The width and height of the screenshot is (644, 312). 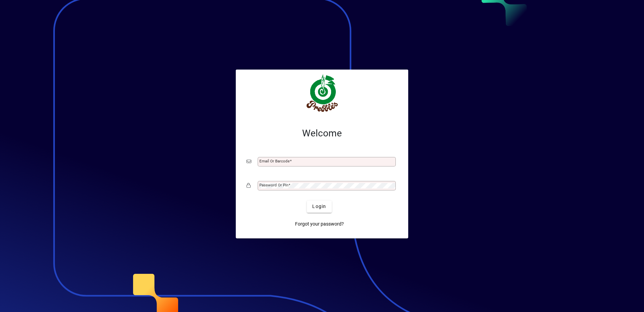 What do you see at coordinates (319, 224) in the screenshot?
I see `span: Forgot your password?` at bounding box center [319, 224].